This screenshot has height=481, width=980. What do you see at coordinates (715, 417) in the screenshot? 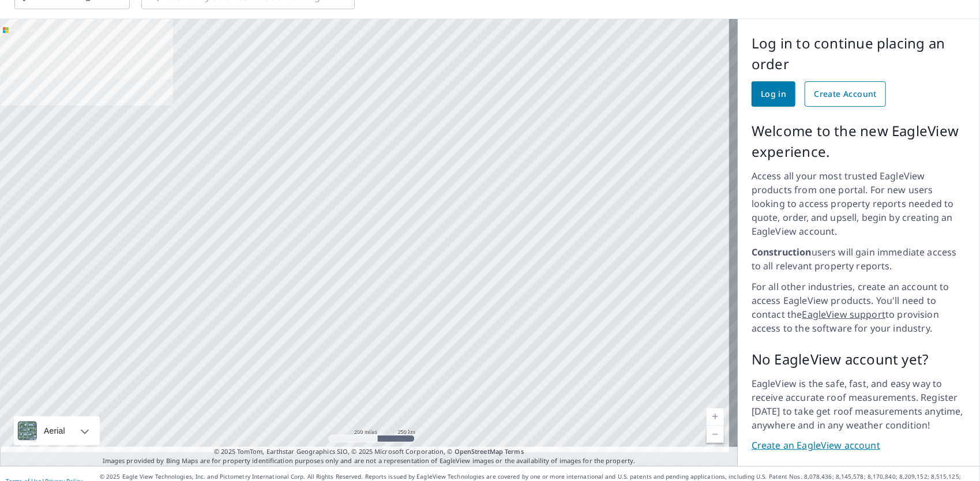
I see `a: Current Level 5, Zoom In` at bounding box center [715, 417].